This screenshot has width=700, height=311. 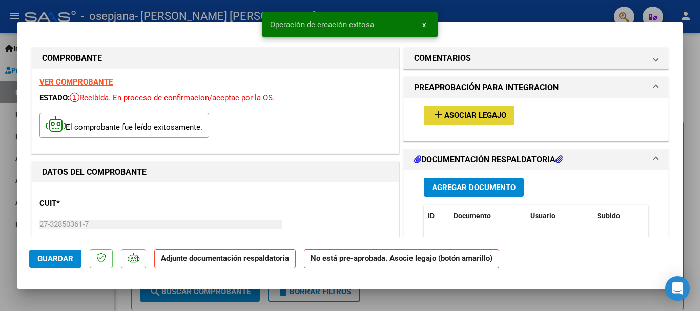 I want to click on span: Documento, so click(x=472, y=216).